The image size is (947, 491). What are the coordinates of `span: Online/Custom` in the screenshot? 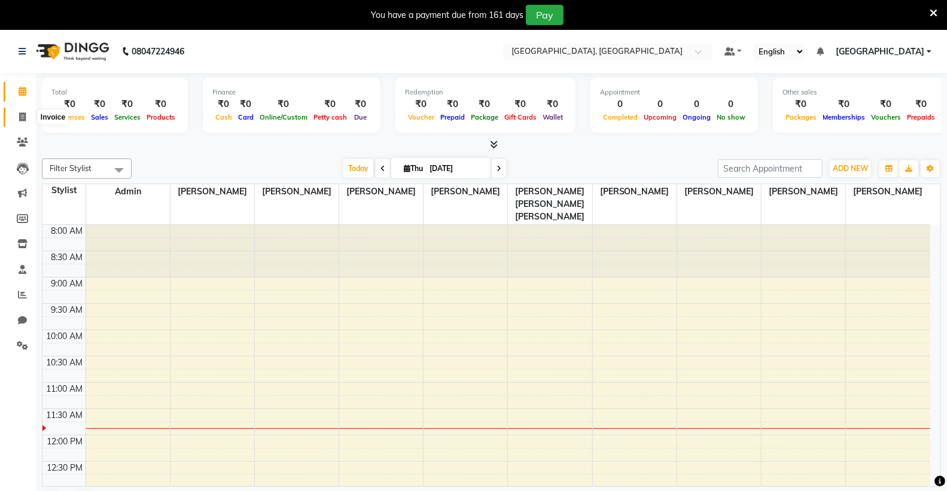 It's located at (284, 117).